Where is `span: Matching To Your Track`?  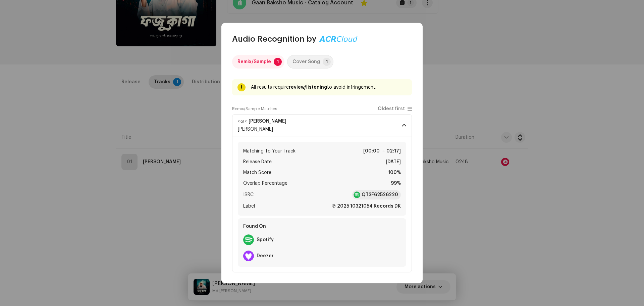
span: Matching To Your Track is located at coordinates (269, 151).